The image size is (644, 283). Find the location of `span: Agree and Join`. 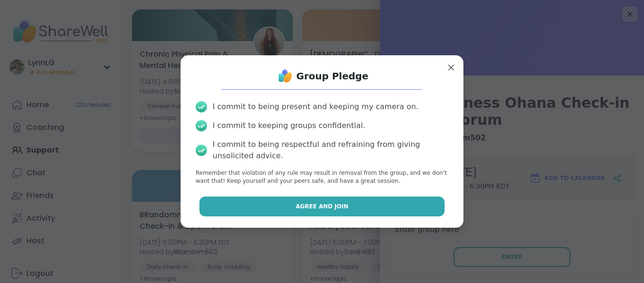

span: Agree and Join is located at coordinates (322, 206).